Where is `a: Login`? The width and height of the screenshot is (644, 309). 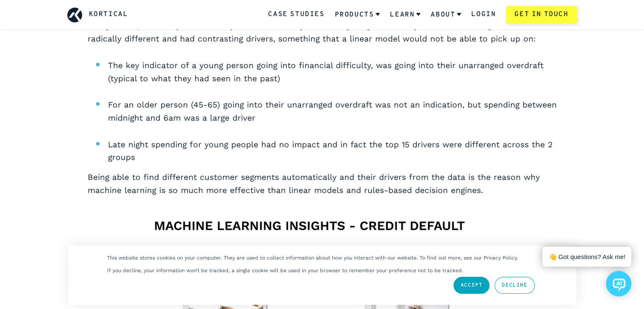
a: Login is located at coordinates (484, 15).